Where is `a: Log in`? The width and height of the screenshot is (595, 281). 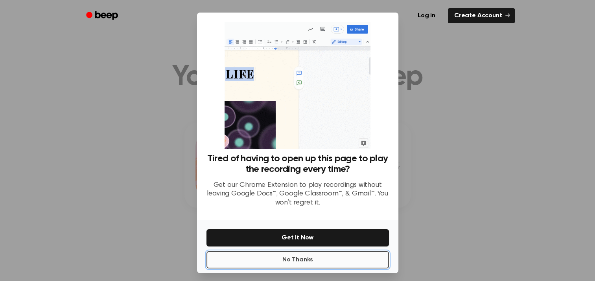 a: Log in is located at coordinates (426, 16).